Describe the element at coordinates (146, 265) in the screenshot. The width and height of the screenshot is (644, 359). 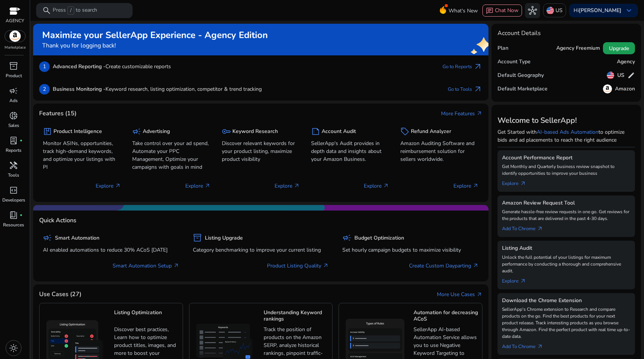
I see `a: Smart Automation Setup` at that location.